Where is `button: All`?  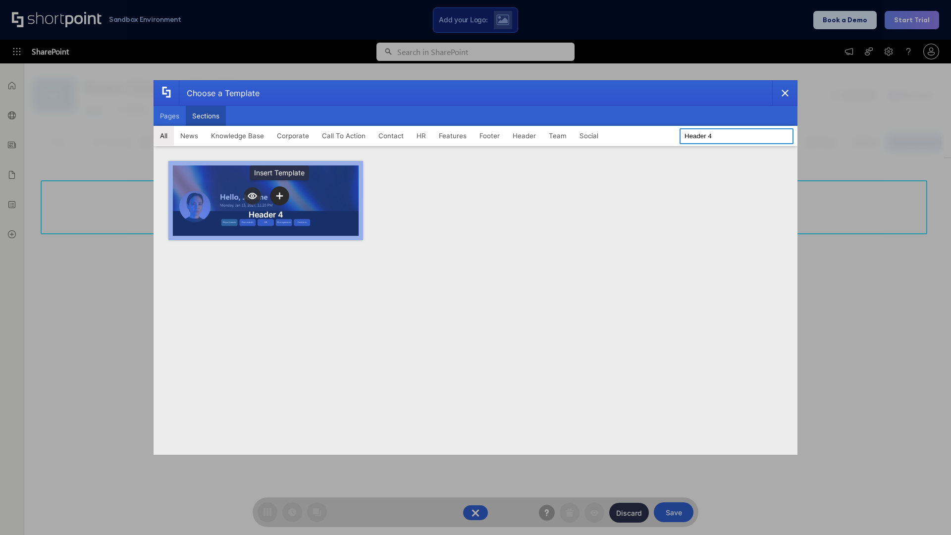 button: All is located at coordinates (163, 136).